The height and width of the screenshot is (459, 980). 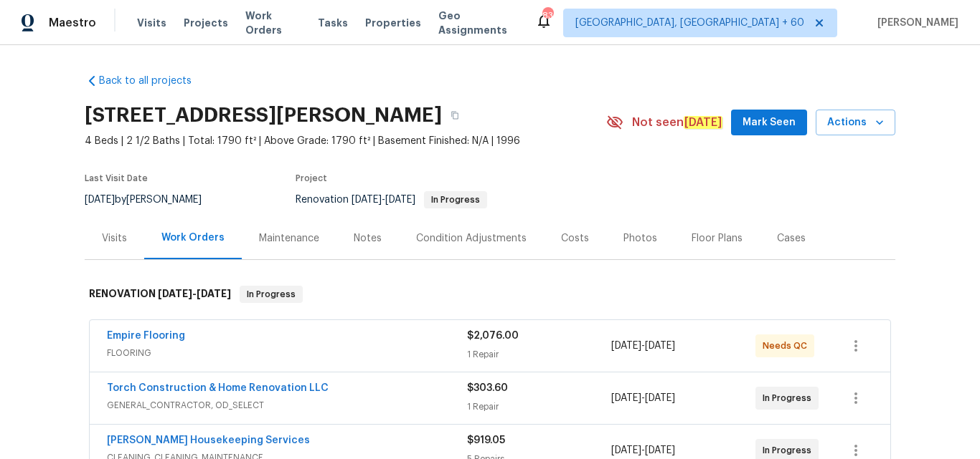 I want to click on span: Last Visit Date, so click(x=116, y=178).